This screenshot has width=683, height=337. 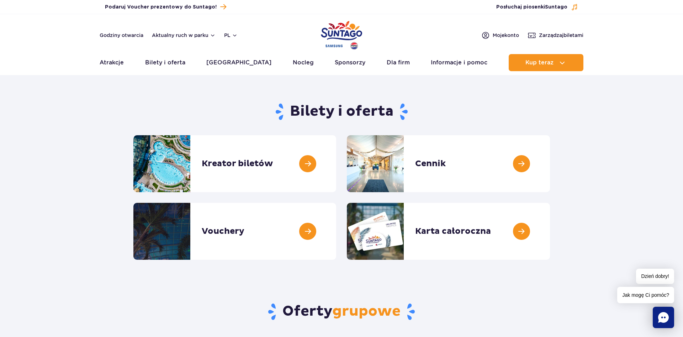 What do you see at coordinates (112, 63) in the screenshot?
I see `a: Atrakcje` at bounding box center [112, 63].